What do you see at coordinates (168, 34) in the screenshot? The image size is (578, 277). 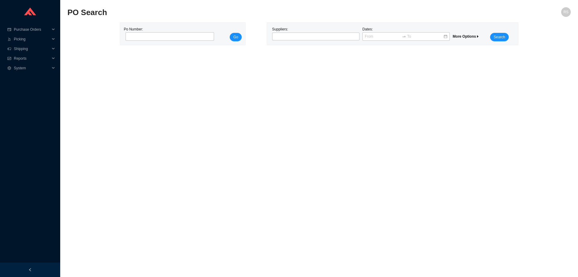 I see `div: Po Number:` at bounding box center [168, 34].